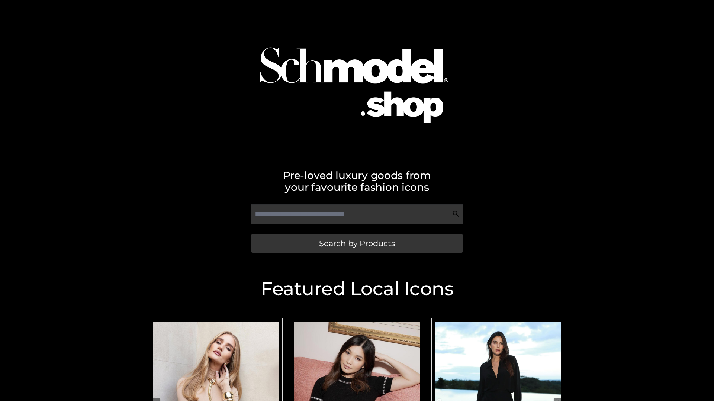 The height and width of the screenshot is (401, 714). Describe the element at coordinates (357, 289) in the screenshot. I see `h2: Featured Local Icons​` at that location.